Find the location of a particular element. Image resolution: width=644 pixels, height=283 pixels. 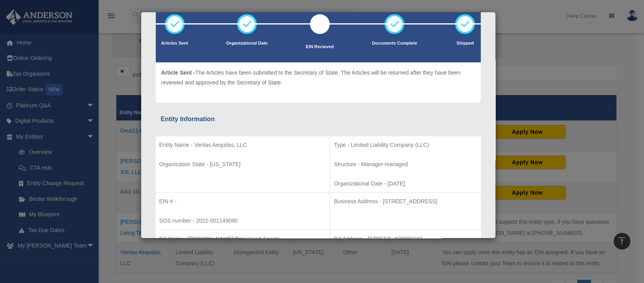

p: Type - Limited Liability Company (LLC) is located at coordinates (406, 145).